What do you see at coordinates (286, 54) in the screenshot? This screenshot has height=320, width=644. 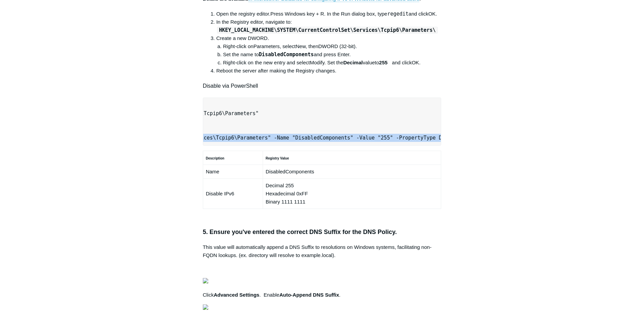 I see `kbd: DisabledComponents` at bounding box center [286, 54].